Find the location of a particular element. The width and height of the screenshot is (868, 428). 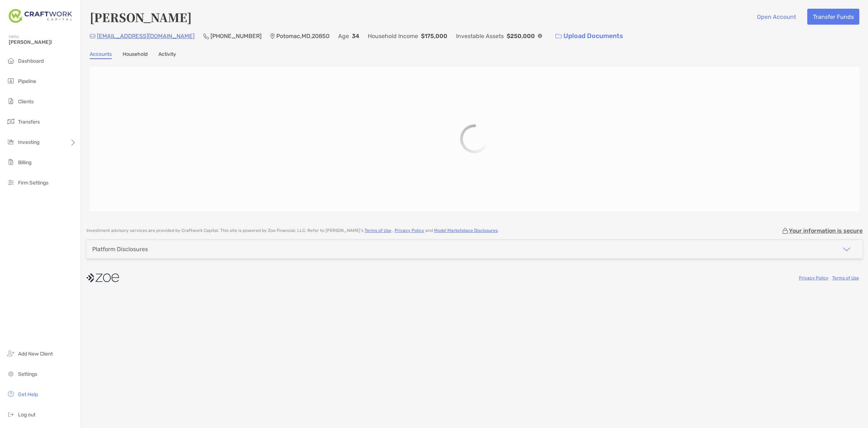

button: Transfer Funds is located at coordinates (834, 16).